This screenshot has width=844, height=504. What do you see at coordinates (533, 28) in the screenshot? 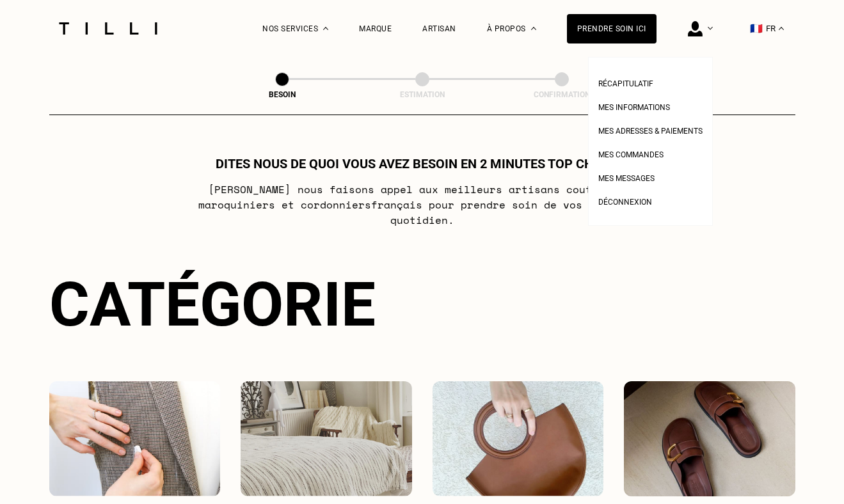
I see `img: Menu déroulant à propos` at bounding box center [533, 28].